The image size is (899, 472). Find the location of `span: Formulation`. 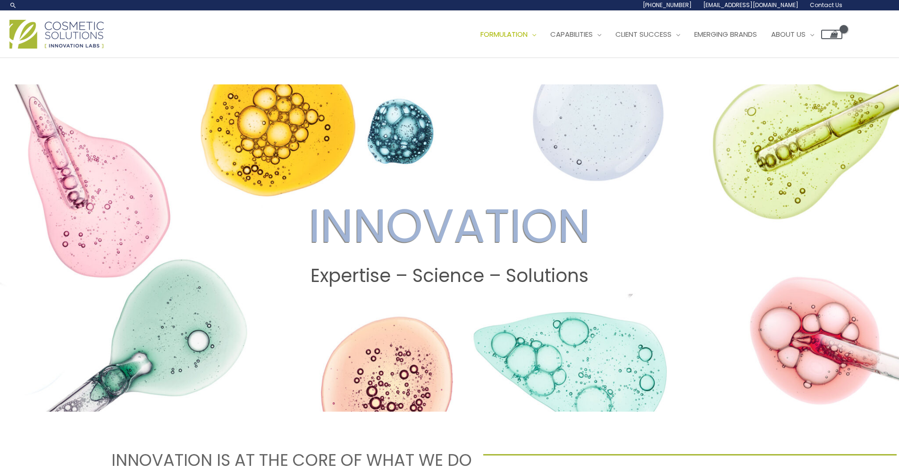

span: Formulation is located at coordinates (504, 34).